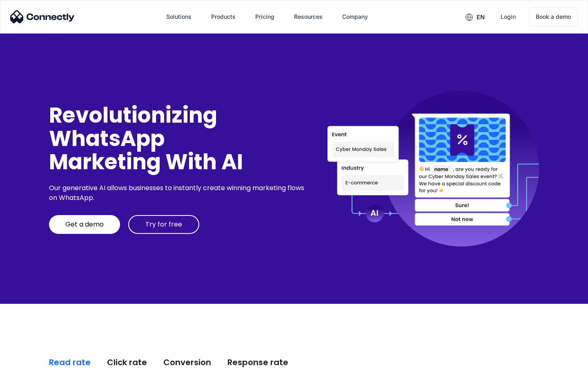 The height and width of the screenshot is (368, 588). Describe the element at coordinates (265, 17) in the screenshot. I see `div: Pricing` at that location.